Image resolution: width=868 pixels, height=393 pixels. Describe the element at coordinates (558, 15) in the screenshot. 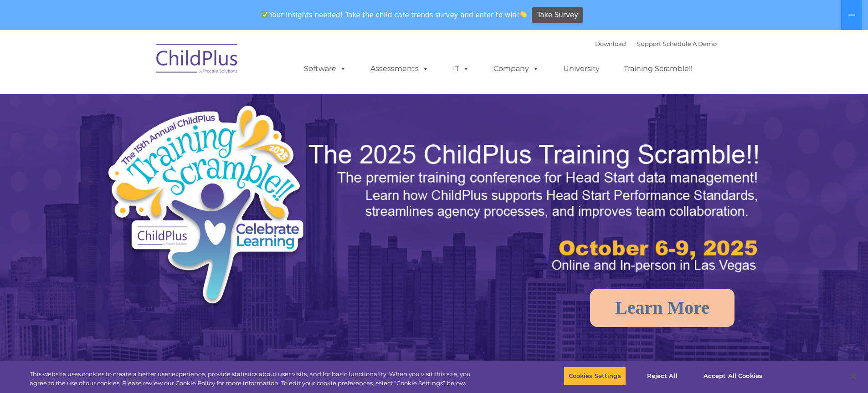

I see `span: Take Survey` at that location.